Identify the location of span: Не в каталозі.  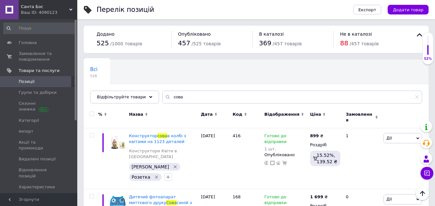
(355, 34).